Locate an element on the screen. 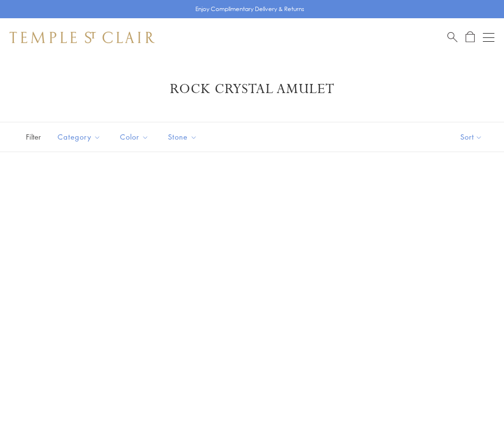 The image size is (504, 426). span: Color is located at coordinates (135, 137).